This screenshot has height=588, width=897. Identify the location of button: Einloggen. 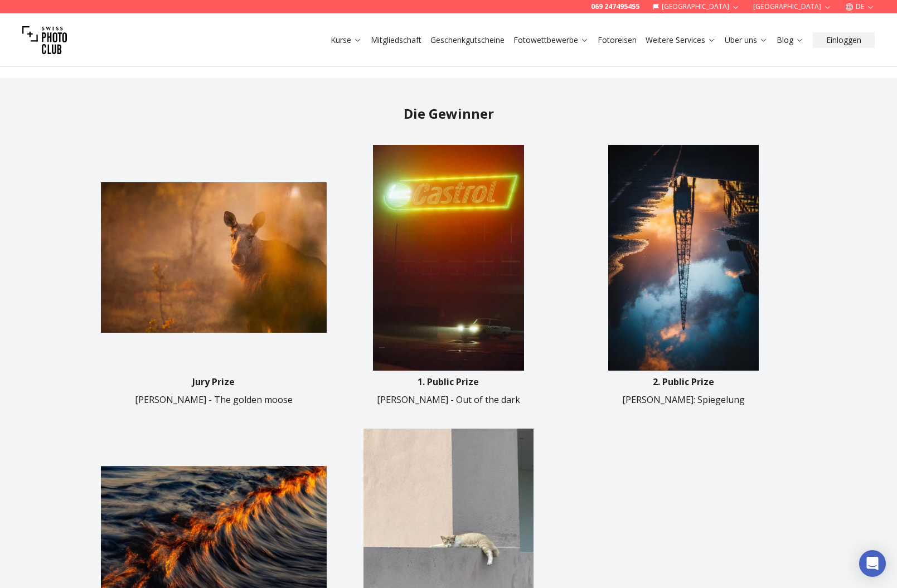
(843, 40).